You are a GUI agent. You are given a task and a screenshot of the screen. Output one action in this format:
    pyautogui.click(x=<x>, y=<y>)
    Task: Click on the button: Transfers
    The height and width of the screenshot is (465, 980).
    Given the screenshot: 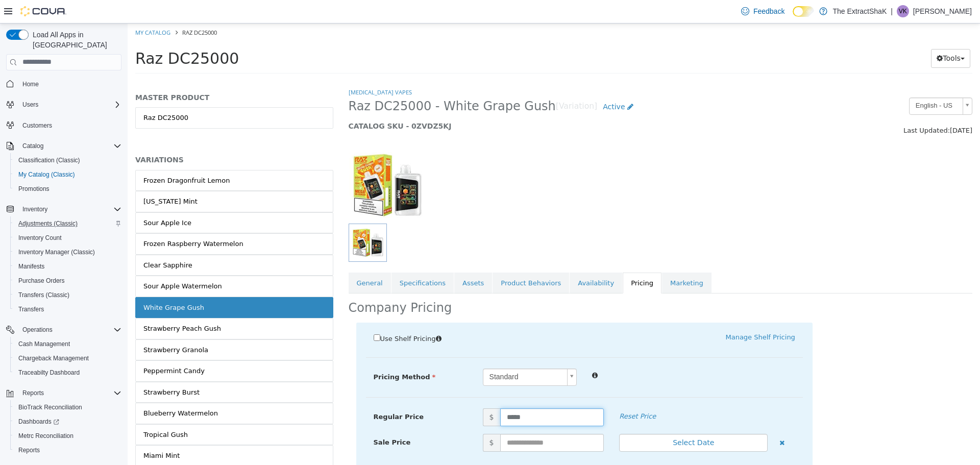 What is the action you would take?
    pyautogui.click(x=68, y=310)
    